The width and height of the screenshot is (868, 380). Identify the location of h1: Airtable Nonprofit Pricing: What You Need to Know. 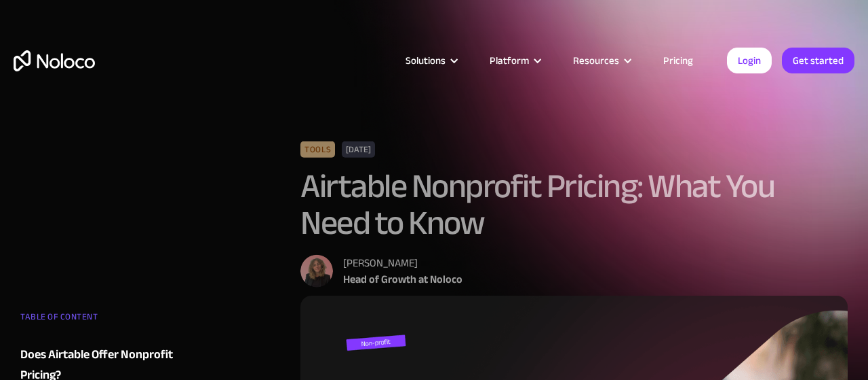
(574, 205).